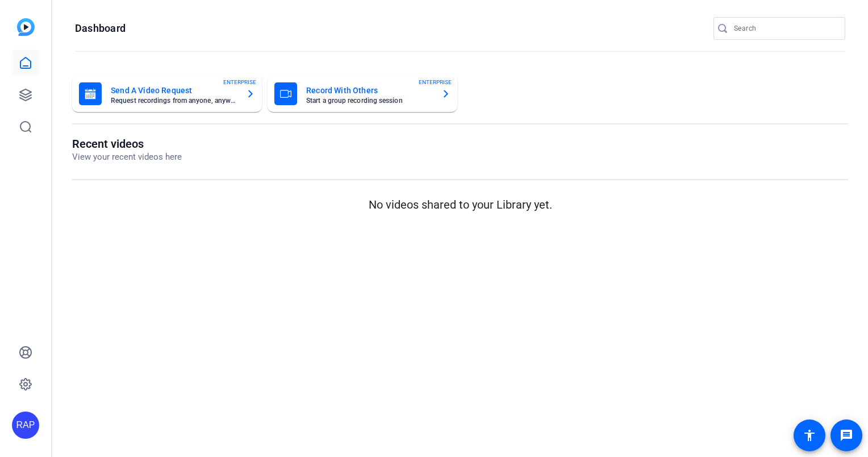 The width and height of the screenshot is (868, 457). Describe the element at coordinates (25, 425) in the screenshot. I see `div: RAP` at that location.